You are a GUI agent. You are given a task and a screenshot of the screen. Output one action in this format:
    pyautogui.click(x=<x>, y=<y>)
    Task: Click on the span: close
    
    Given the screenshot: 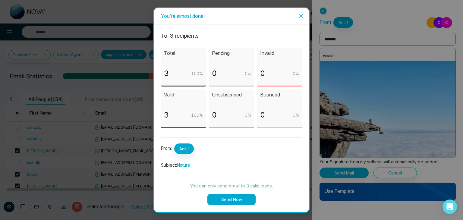 What is the action you would take?
    pyautogui.click(x=301, y=16)
    